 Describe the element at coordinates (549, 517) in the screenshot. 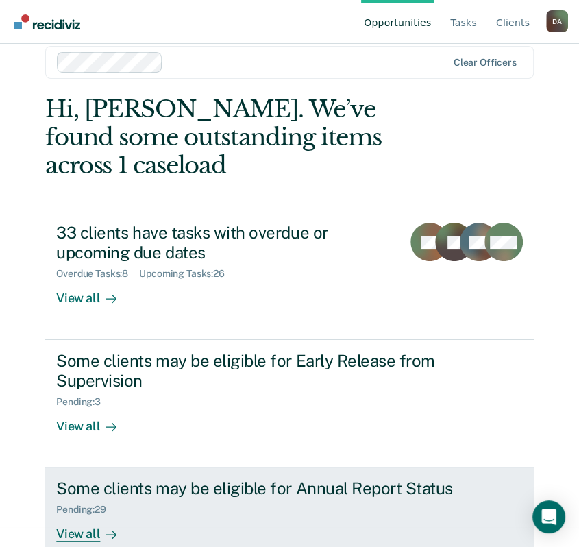

I see `div: Open Intercom Messenger` at that location.